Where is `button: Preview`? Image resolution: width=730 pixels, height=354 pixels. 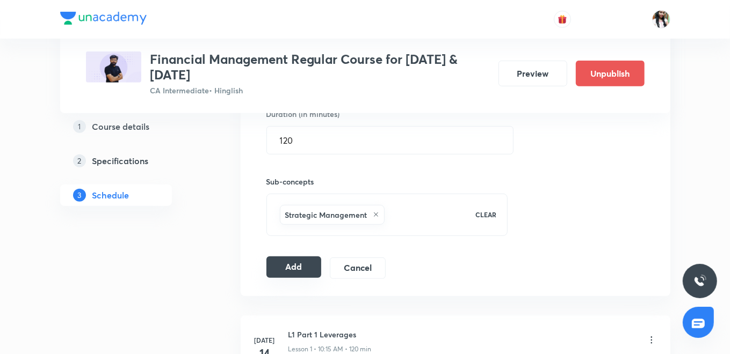
button: Preview is located at coordinates (533, 74).